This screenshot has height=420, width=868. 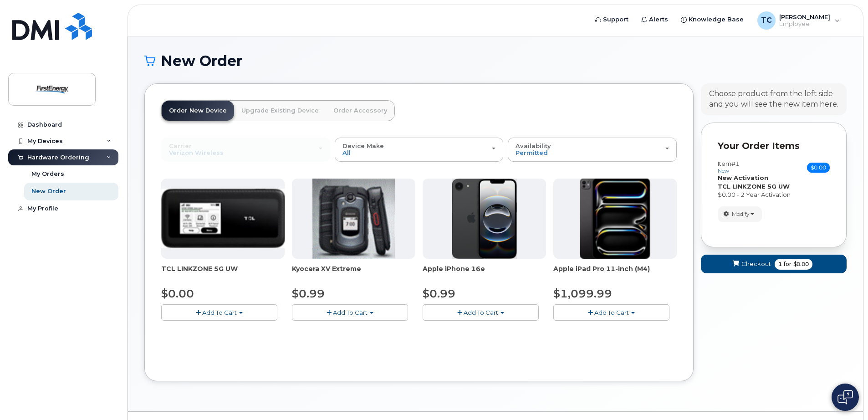 What do you see at coordinates (788, 264) in the screenshot?
I see `span: for` at bounding box center [788, 264].